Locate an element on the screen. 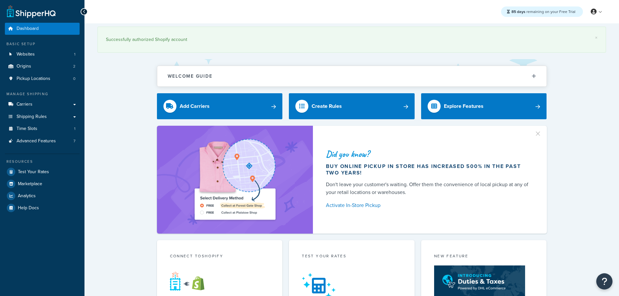 The image size is (619, 296). div: Buy online pickup in store has increased 500% in the past two years! is located at coordinates (428, 169).